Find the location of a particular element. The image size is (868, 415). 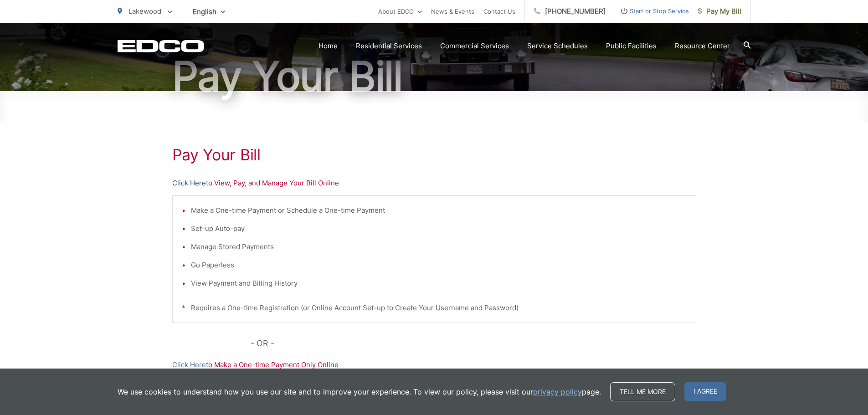

p: * Requires a One-time Registration (or Online Account Set-up to Create Your Username and Password) is located at coordinates (434, 308).